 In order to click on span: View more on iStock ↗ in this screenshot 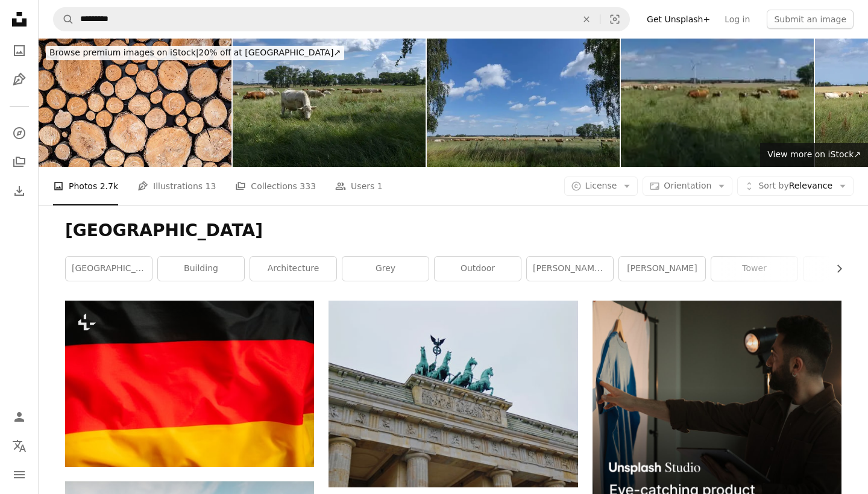, I will do `click(813, 154)`.